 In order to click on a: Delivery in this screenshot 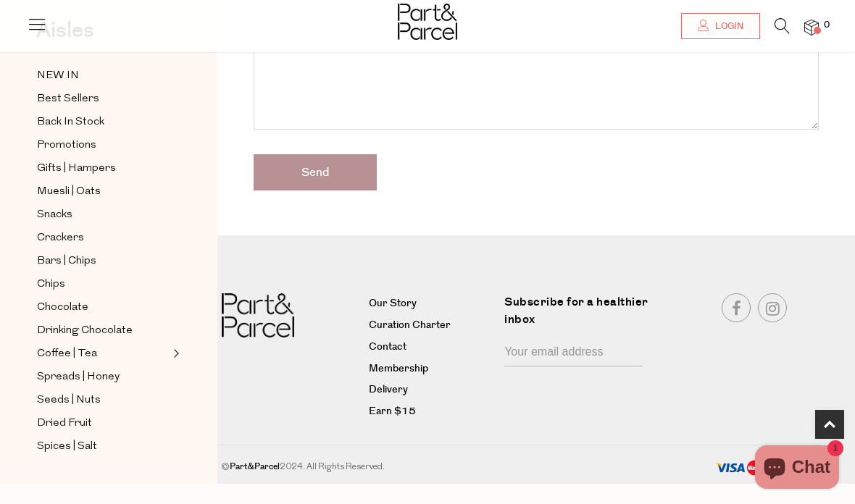, I will do `click(431, 391)`.